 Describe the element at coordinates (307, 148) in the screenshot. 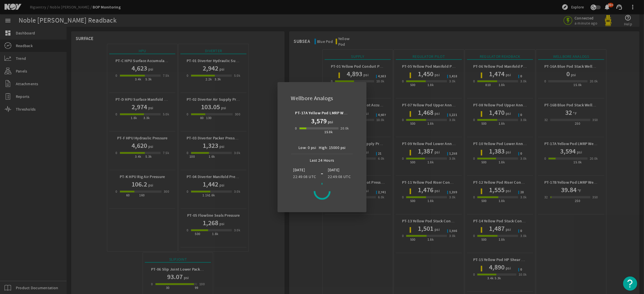

I see `div: Low: 0 psi` at that location.